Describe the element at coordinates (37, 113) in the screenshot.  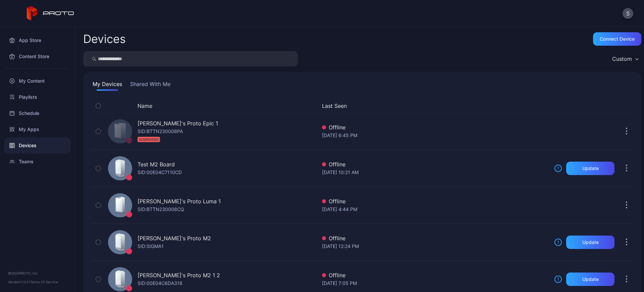
I see `div: Schedule` at that location.